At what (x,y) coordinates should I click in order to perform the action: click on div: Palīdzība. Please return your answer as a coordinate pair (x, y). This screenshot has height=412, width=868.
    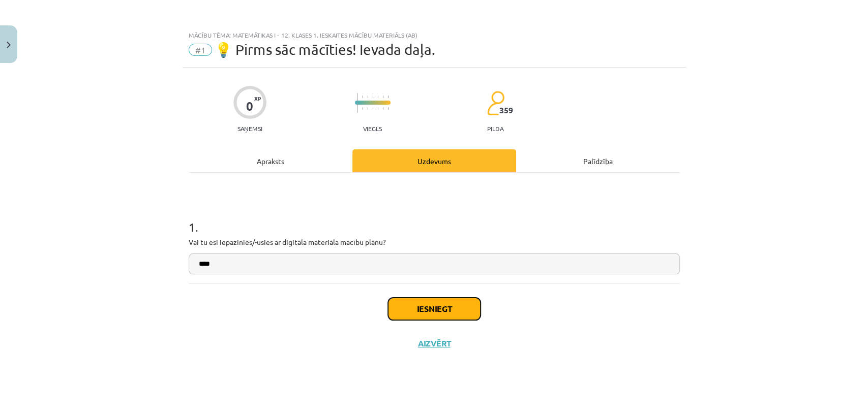
    Looking at the image, I should click on (598, 161).